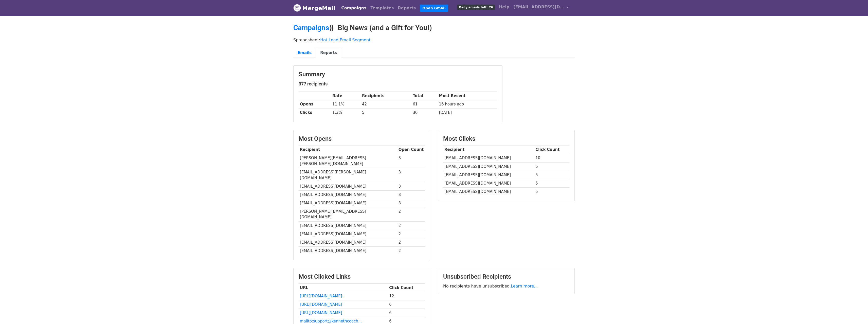 The height and width of the screenshot is (324, 868). I want to click on h3: Summary, so click(398, 74).